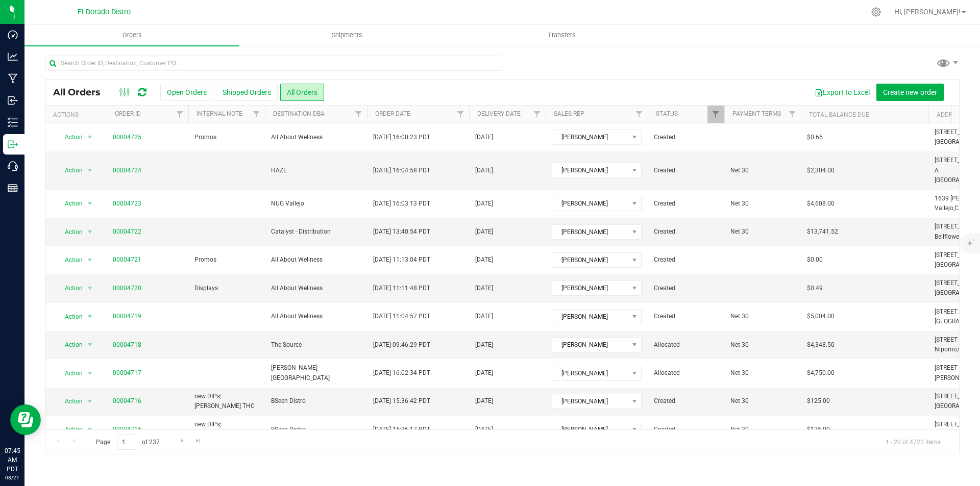  Describe the element at coordinates (316, 288) in the screenshot. I see `span: All About Wellness` at that location.